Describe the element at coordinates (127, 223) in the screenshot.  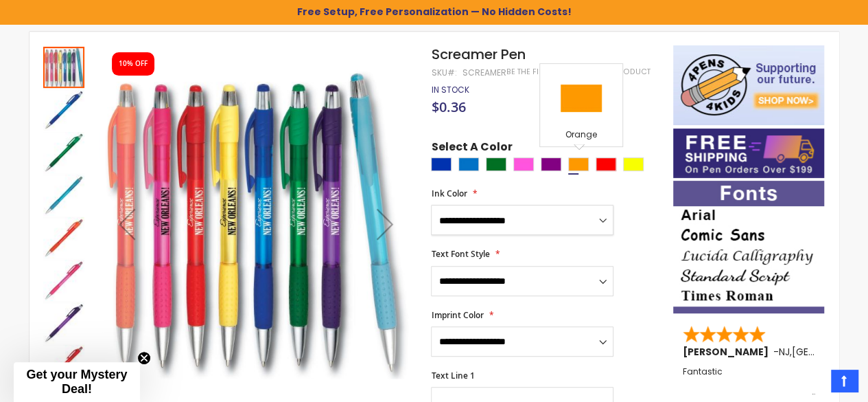
I see `div: Previous` at that location.